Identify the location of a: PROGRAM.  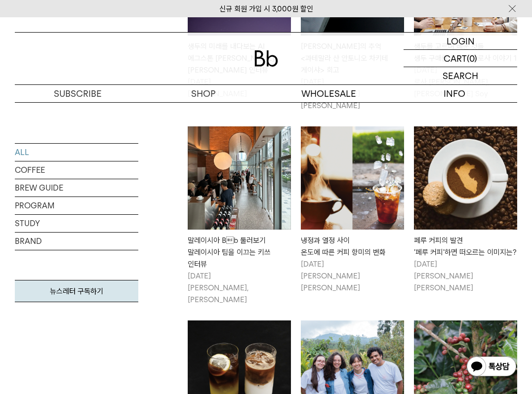
(77, 205).